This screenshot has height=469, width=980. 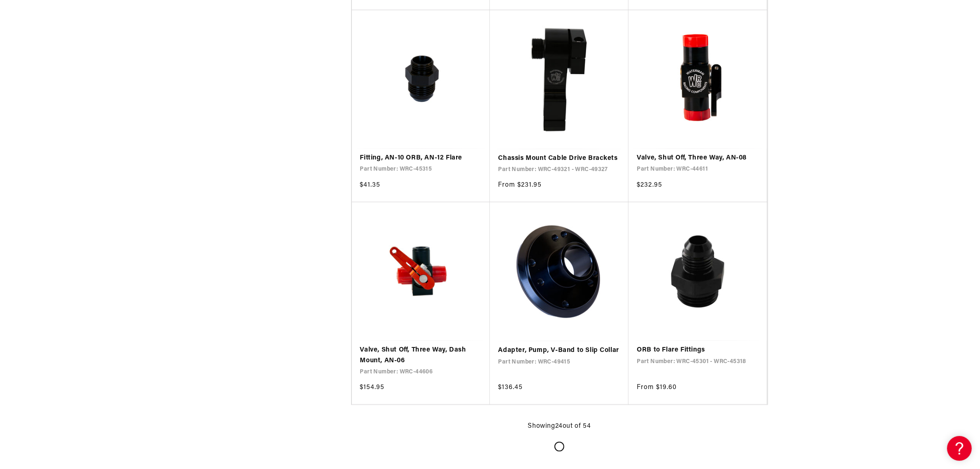 I want to click on a: Valve, Shut Off, Three Way, AN-08, so click(x=698, y=158).